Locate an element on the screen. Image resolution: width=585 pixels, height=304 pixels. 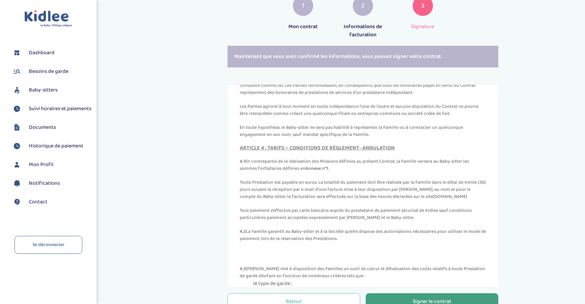
span: 1 is located at coordinates (303, 6).